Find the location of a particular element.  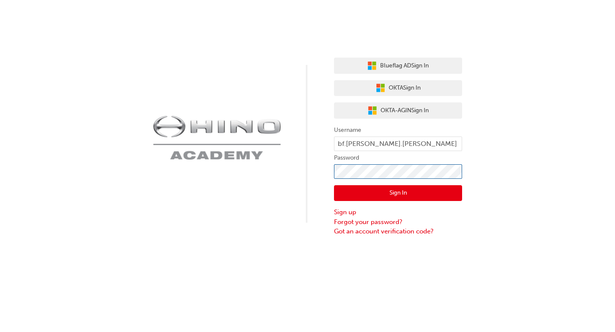

input: Username is located at coordinates (398, 144).